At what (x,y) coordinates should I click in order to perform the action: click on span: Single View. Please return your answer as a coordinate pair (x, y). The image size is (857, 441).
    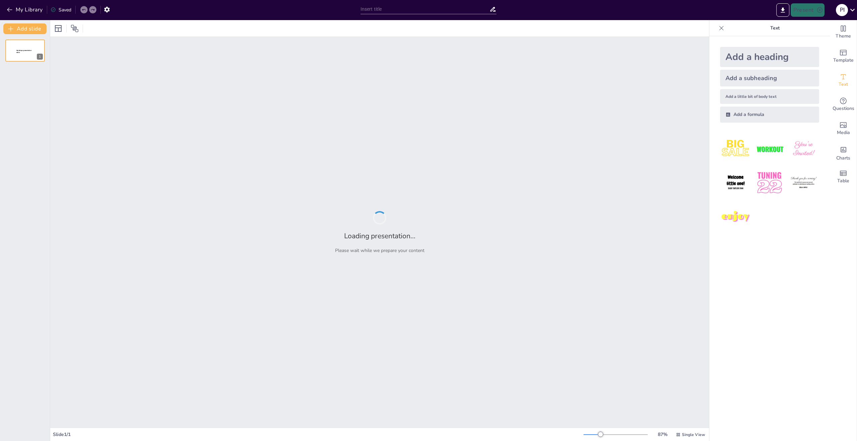
    Looking at the image, I should click on (693, 434).